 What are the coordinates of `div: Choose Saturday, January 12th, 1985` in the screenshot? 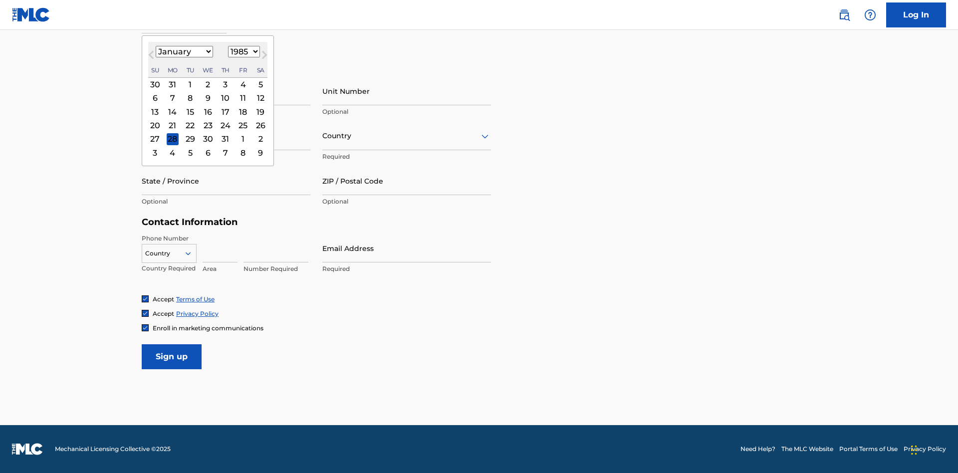 It's located at (260, 98).